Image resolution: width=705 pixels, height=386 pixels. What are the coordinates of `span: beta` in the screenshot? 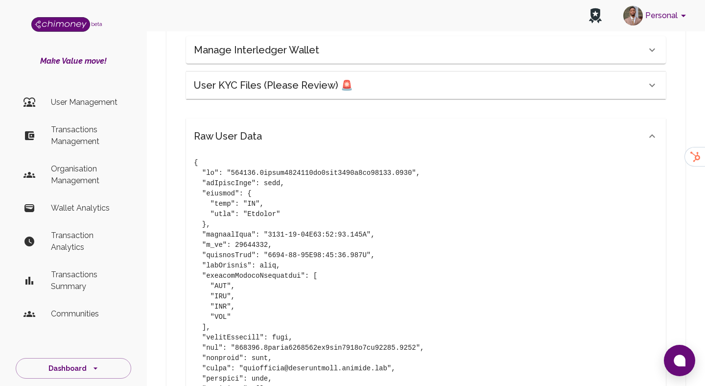 It's located at (96, 24).